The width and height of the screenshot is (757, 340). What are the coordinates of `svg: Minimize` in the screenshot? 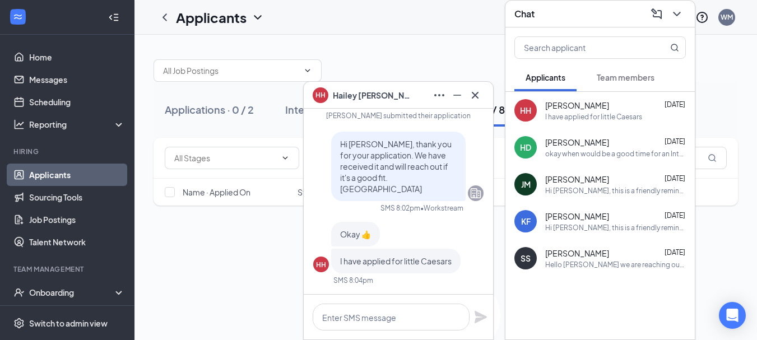 It's located at (457, 95).